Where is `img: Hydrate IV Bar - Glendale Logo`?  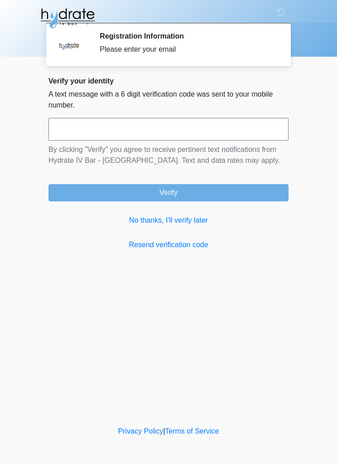 img: Hydrate IV Bar - Glendale Logo is located at coordinates (68, 18).